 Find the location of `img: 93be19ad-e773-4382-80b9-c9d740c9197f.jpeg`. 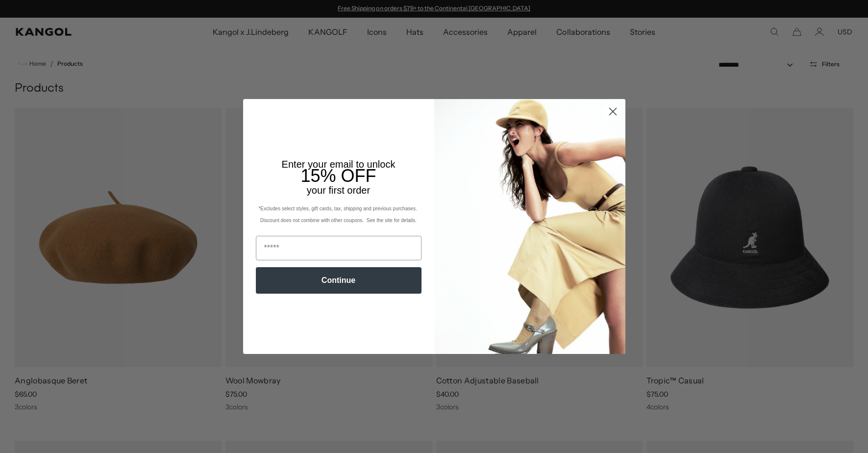

img: 93be19ad-e773-4382-80b9-c9d740c9197f.jpeg is located at coordinates (530, 227).